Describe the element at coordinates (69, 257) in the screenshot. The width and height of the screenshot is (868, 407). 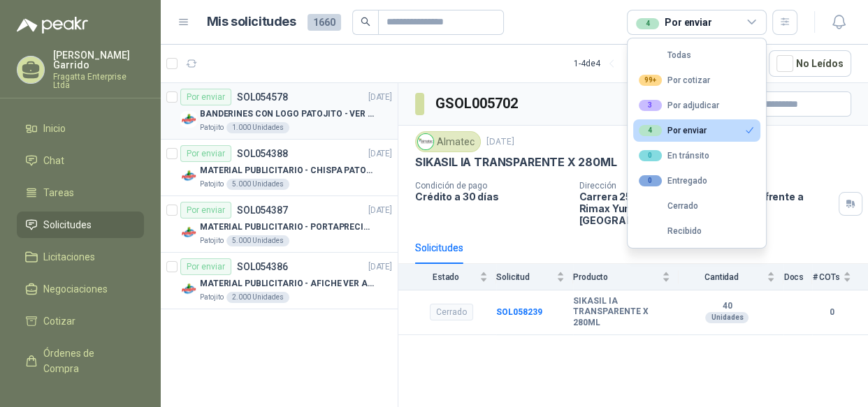
I see `span: Licitaciones` at that location.